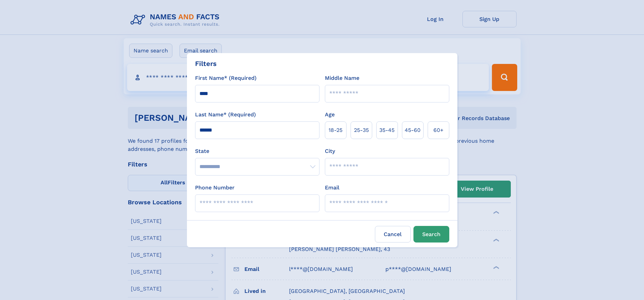  Describe the element at coordinates (412, 130) in the screenshot. I see `span: 45‑60` at that location.